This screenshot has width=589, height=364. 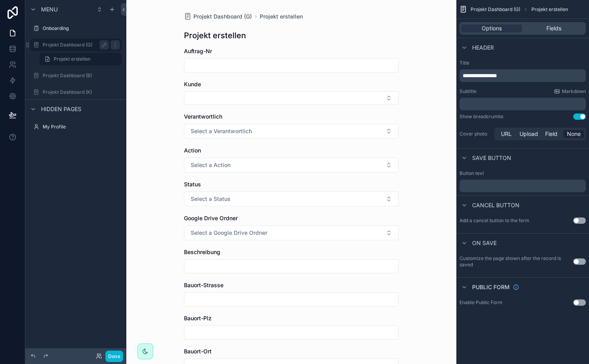 I want to click on a: My Profile, so click(x=76, y=127).